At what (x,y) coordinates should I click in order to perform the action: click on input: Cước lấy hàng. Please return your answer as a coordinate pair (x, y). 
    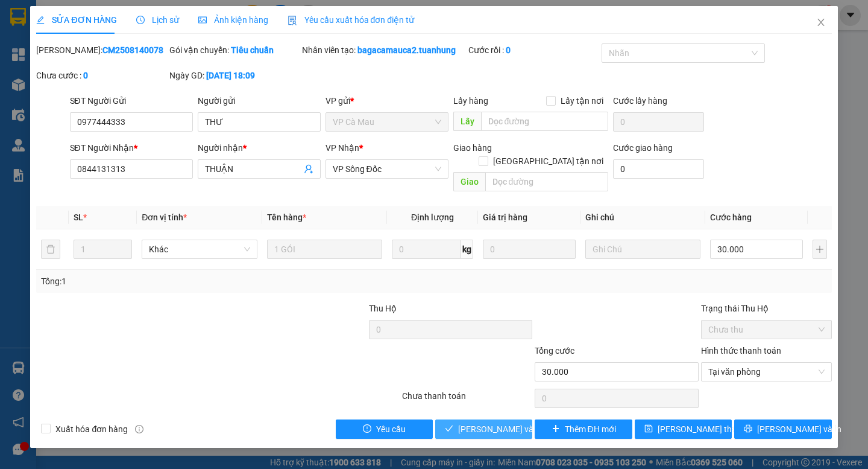
    Looking at the image, I should click on (658, 122).